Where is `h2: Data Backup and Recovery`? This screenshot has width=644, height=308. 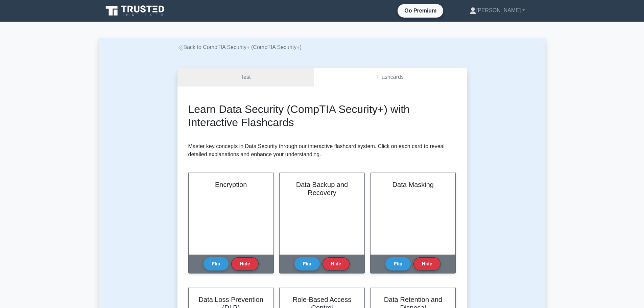
h2: Data Backup and Recovery is located at coordinates (322, 189).